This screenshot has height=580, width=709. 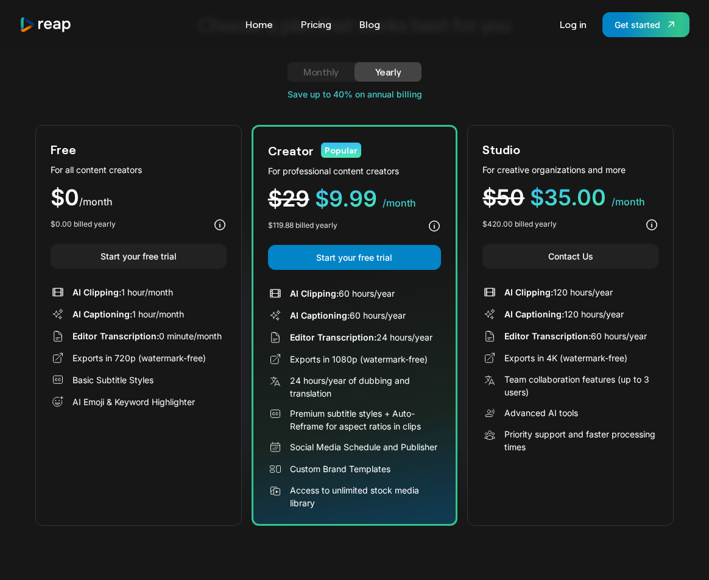 I want to click on div: Save up to 40% on annual billing, so click(x=355, y=94).